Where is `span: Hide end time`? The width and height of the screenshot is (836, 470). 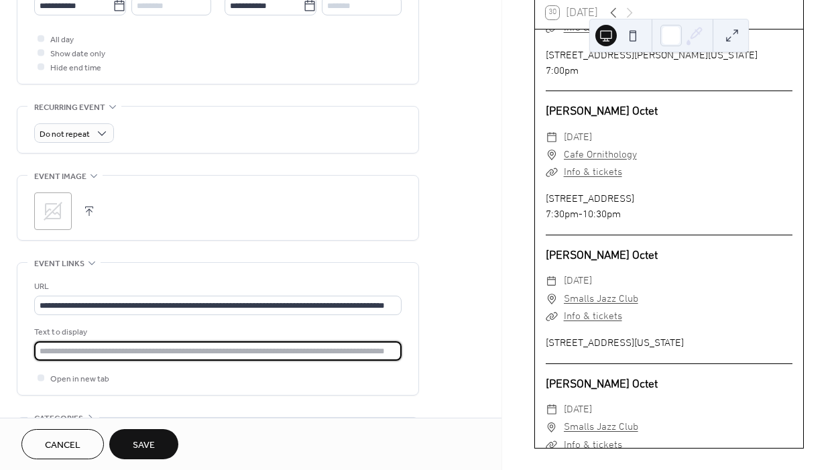 span: Hide end time is located at coordinates (76, 68).